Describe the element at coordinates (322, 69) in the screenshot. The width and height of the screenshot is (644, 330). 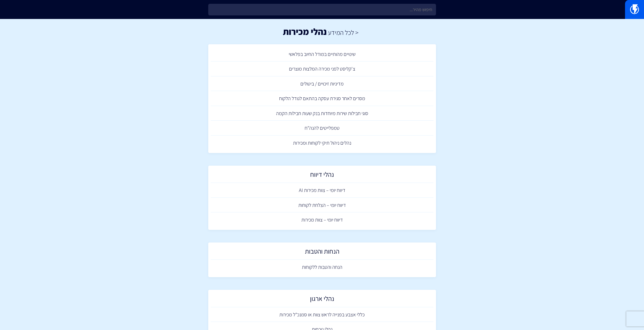
I see `a: צ'קליסט לפני מכירה המלצות מוצרים` at that location.